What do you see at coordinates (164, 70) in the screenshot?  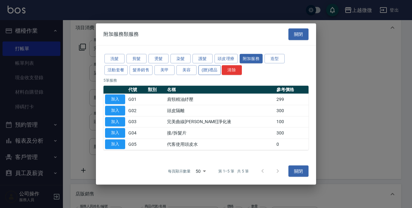 I see `button: 美甲` at bounding box center [164, 70].